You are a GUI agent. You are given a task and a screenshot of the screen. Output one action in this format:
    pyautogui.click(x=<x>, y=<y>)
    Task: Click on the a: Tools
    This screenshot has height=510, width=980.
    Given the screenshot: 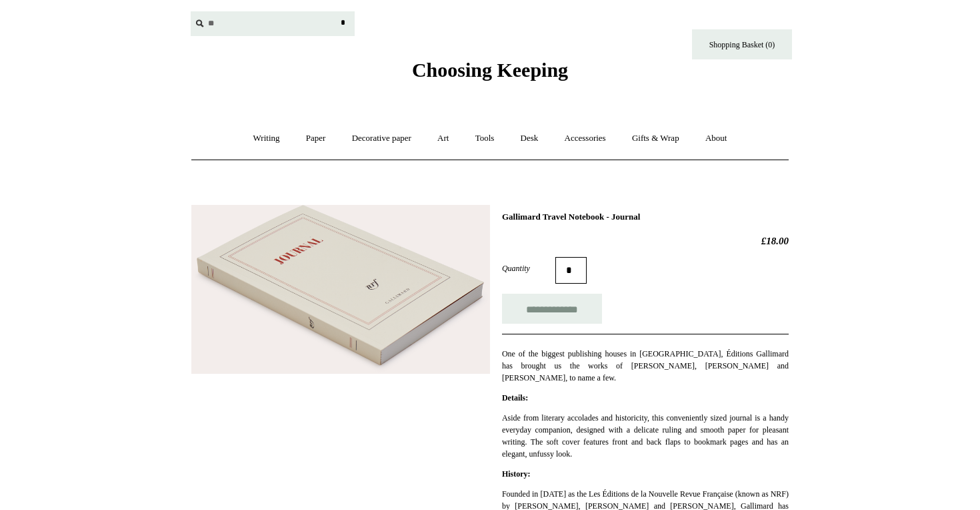 What is the action you would take?
    pyautogui.click(x=485, y=138)
    